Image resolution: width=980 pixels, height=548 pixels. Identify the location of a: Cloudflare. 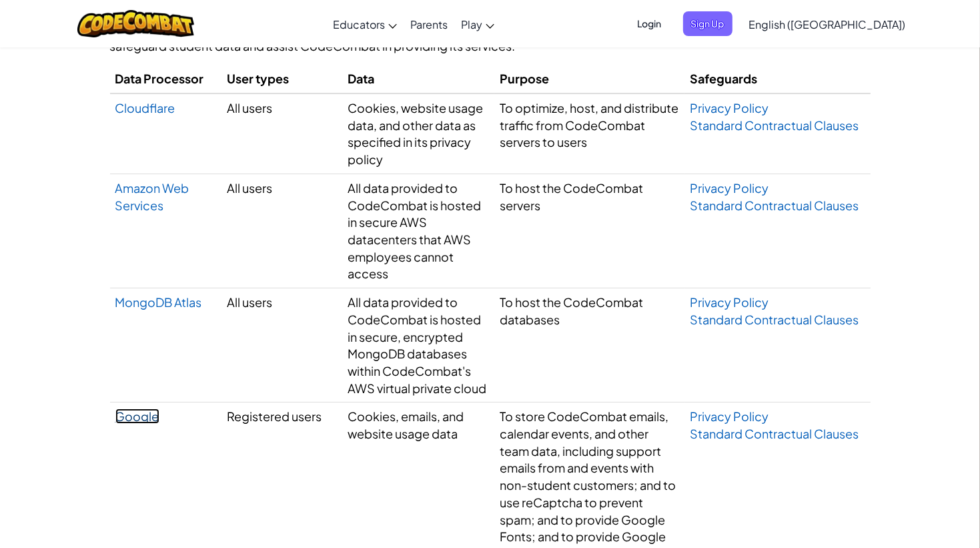
(145, 107).